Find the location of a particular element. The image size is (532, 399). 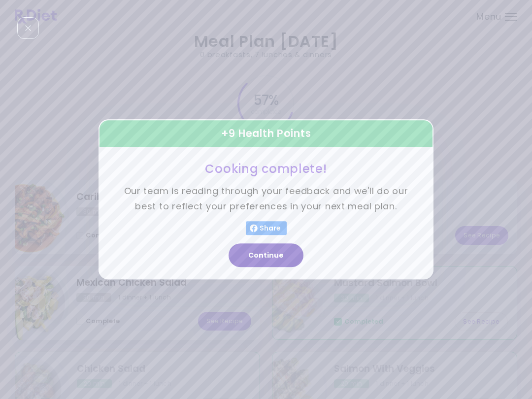

div: + 9 Health Points is located at coordinates (266, 133).